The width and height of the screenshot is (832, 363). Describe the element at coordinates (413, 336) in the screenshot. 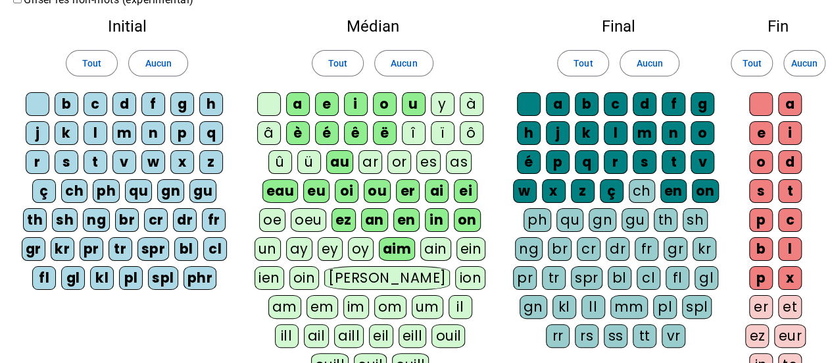

I see `div: eill` at that location.